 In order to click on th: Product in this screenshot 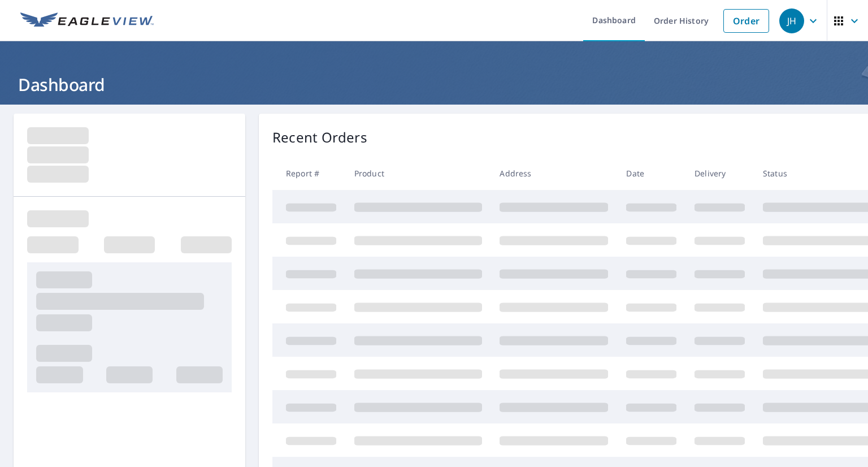, I will do `click(418, 173)`.